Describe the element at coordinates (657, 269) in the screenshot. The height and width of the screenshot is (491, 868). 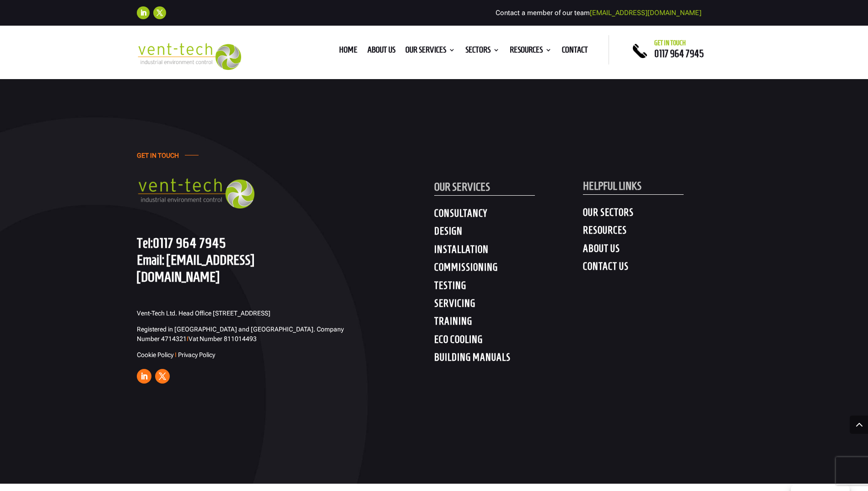
I see `h4: CONTACT US` at that location.